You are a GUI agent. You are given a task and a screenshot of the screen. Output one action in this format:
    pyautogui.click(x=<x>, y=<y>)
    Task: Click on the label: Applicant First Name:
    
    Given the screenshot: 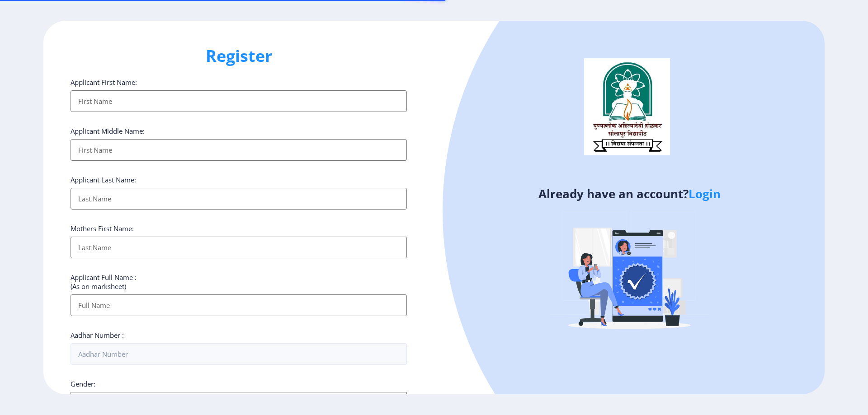 What is the action you would take?
    pyautogui.click(x=104, y=82)
    